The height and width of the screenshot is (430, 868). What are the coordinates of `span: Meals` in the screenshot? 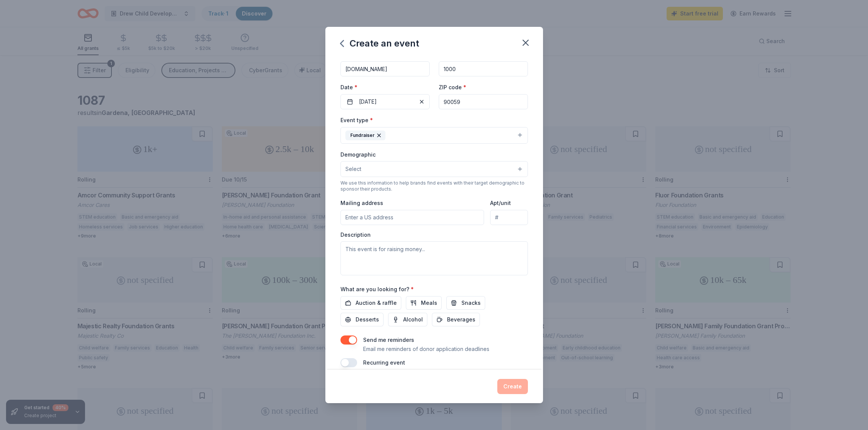 It's located at (429, 303).